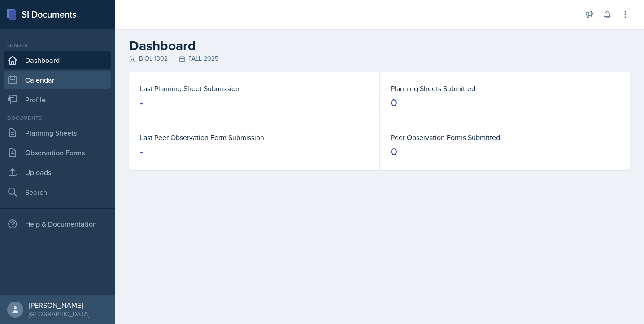 Image resolution: width=644 pixels, height=324 pixels. Describe the element at coordinates (254, 137) in the screenshot. I see `dt: Last Peer Observation Form Submission` at that location.